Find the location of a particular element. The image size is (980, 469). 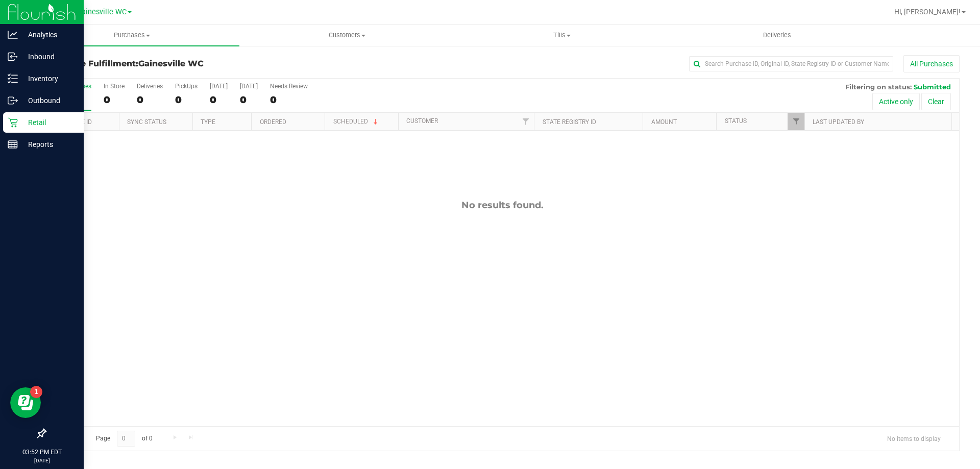

p: Retail is located at coordinates (48, 123).